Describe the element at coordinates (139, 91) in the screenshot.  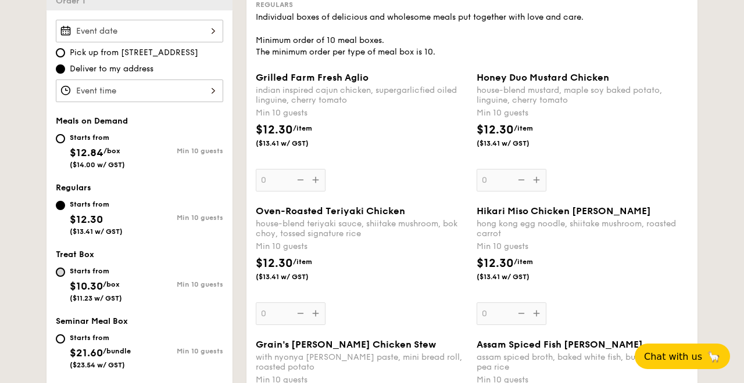
I see `input: Event time` at that location.